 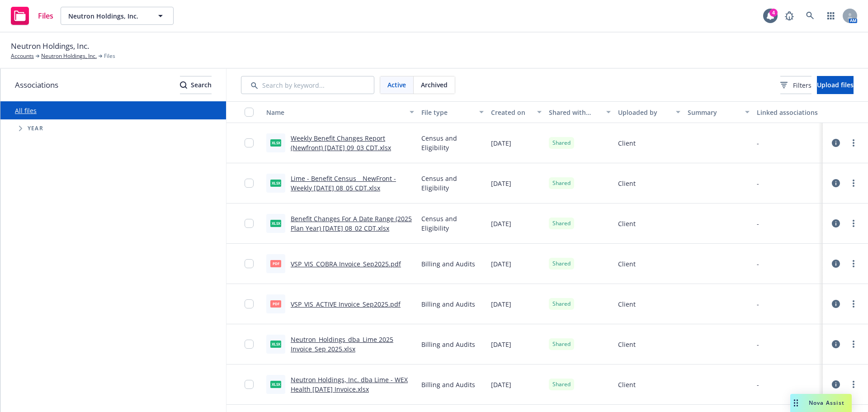 What do you see at coordinates (796, 85) in the screenshot?
I see `button: Filters` at bounding box center [796, 85].